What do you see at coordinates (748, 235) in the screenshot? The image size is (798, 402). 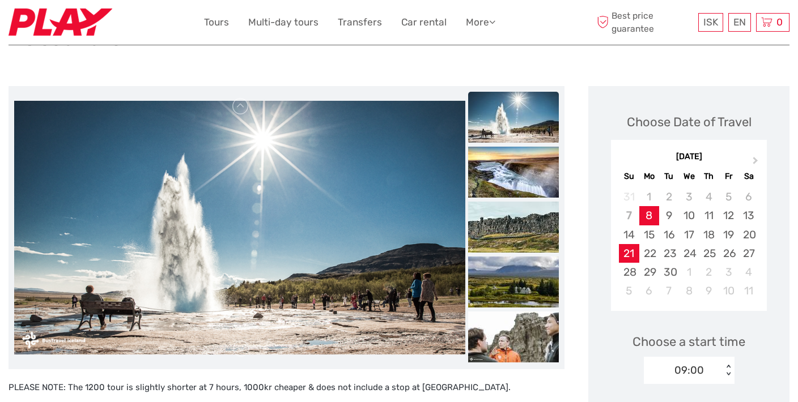 I see `div: Choose Saturday, September 20th, 2025` at bounding box center [748, 235].